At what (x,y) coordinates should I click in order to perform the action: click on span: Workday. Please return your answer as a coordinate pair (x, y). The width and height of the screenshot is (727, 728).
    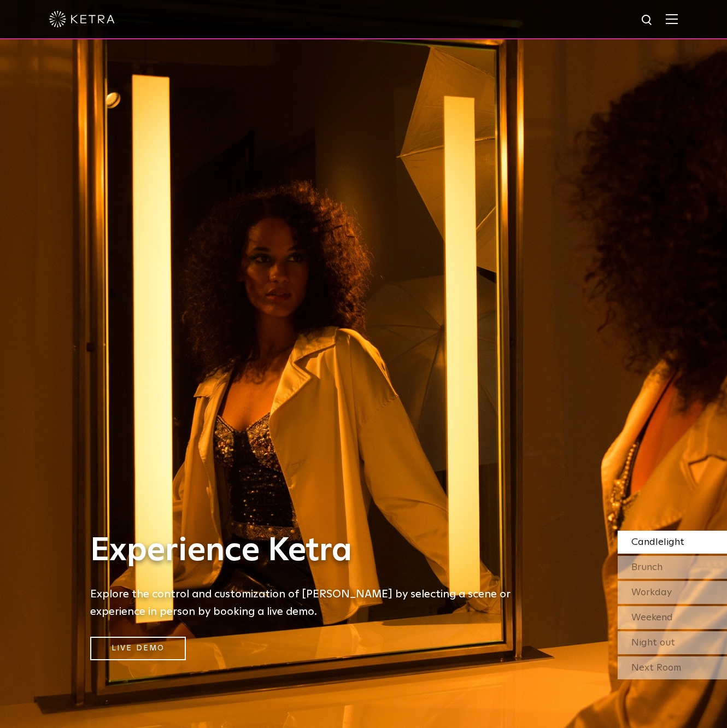
    Looking at the image, I should click on (652, 593).